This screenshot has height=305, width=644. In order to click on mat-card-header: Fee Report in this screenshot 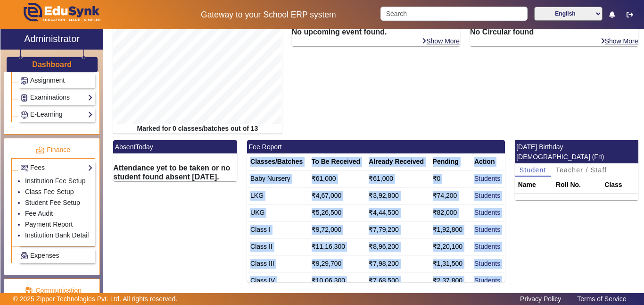, I will do `click(376, 147)`.